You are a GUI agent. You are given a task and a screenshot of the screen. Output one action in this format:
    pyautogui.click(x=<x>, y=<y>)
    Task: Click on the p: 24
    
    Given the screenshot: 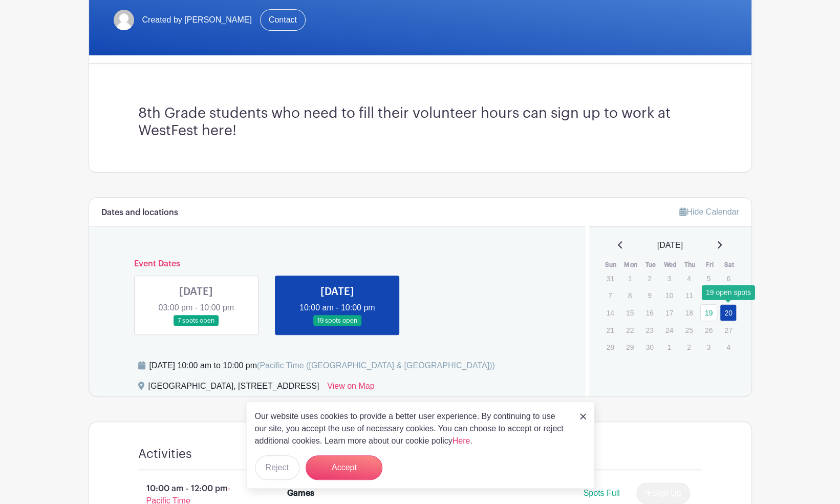 What is the action you would take?
    pyautogui.click(x=669, y=330)
    